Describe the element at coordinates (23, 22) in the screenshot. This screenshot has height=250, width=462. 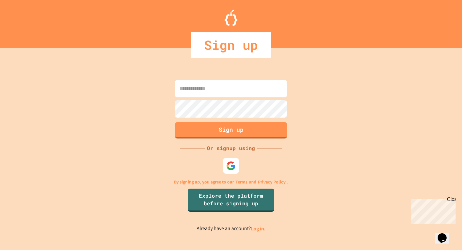
I see `div: Chat with us now!Close` at that location.